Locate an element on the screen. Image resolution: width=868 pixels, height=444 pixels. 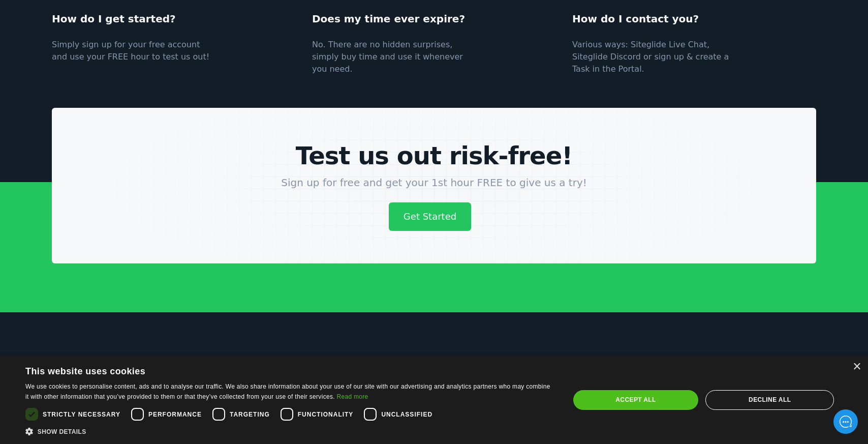
span: We use cookies to personalise content, ads and to analyse our traffic. We also share information ... is located at coordinates (288, 391).